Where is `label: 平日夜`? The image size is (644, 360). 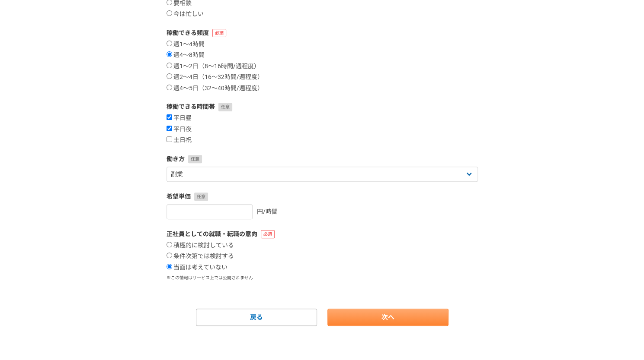
label: 平日夜 is located at coordinates (179, 130).